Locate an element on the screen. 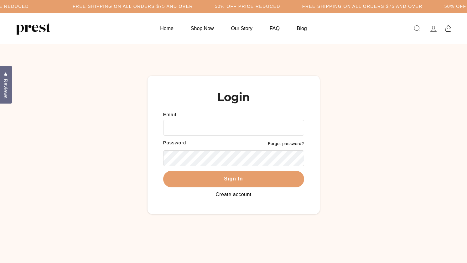  button: Sign In is located at coordinates (234, 179).